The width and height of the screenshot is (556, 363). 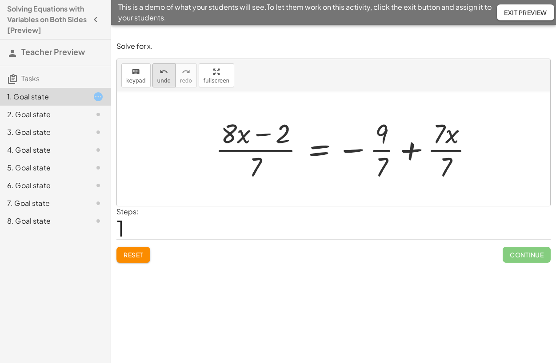 I want to click on h4: Solving Equations with Variables on Both Sides [Preview], so click(x=47, y=20).